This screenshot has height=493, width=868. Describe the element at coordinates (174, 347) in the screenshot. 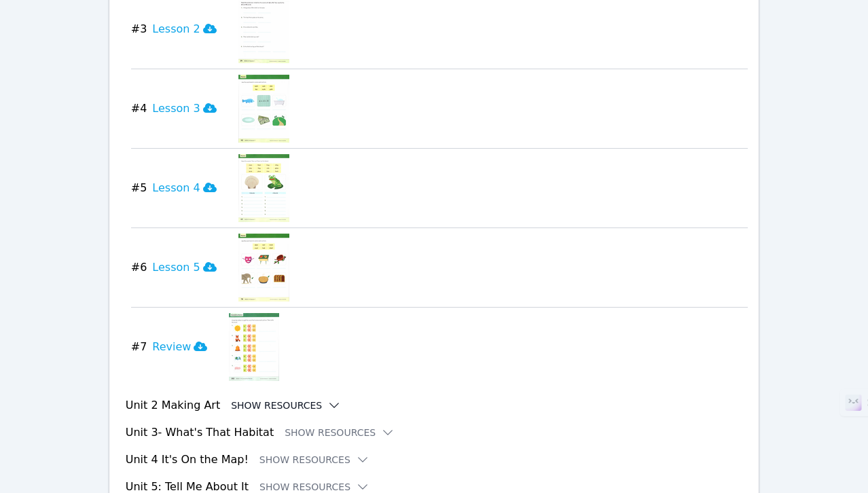

I see `button: #7Review` at that location.